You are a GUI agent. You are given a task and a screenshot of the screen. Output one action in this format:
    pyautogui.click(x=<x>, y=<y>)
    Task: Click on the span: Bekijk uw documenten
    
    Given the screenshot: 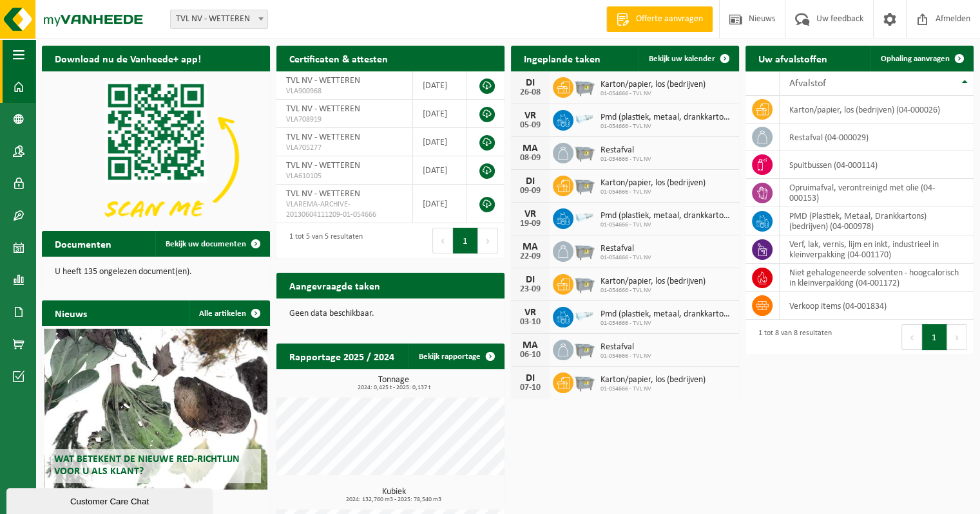 What is the action you would take?
    pyautogui.click(x=206, y=244)
    